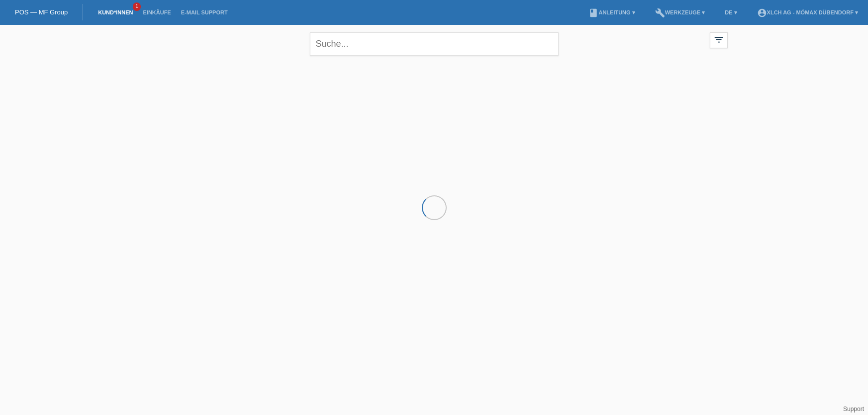  I want to click on span: 1, so click(137, 7).